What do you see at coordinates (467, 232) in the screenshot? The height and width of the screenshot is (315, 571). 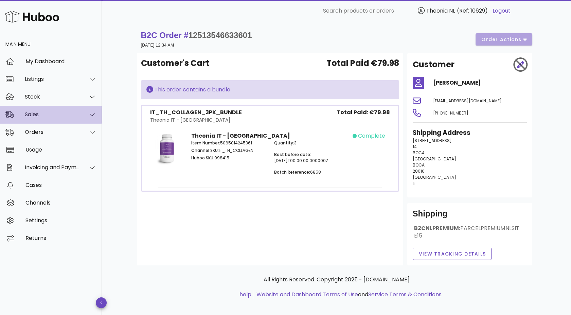 I see `span: PARCELPREMIUMNLSITE15` at bounding box center [467, 232].